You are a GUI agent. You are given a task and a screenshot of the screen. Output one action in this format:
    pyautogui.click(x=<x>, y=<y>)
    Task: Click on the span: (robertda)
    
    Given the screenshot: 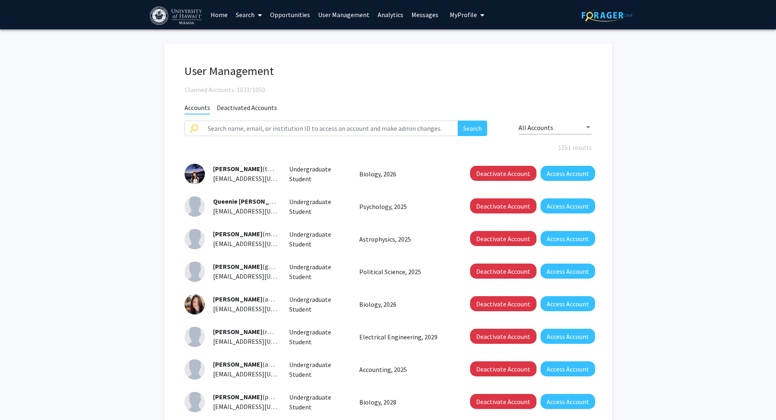 What is the action you would take?
    pyautogui.click(x=252, y=331)
    